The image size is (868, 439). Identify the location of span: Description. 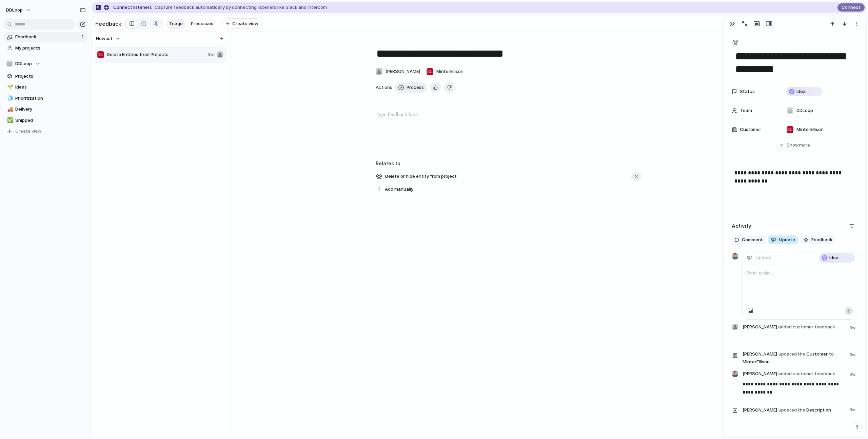
(794, 410).